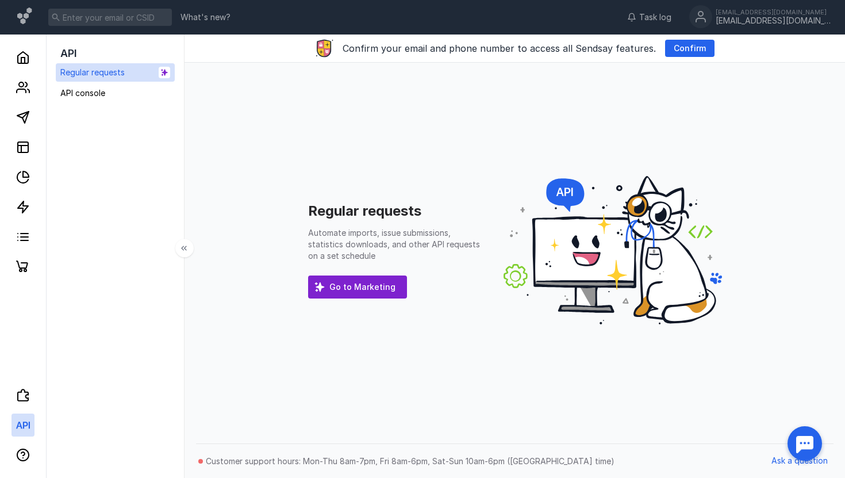 The image size is (845, 478). I want to click on font: Task log, so click(655, 17).